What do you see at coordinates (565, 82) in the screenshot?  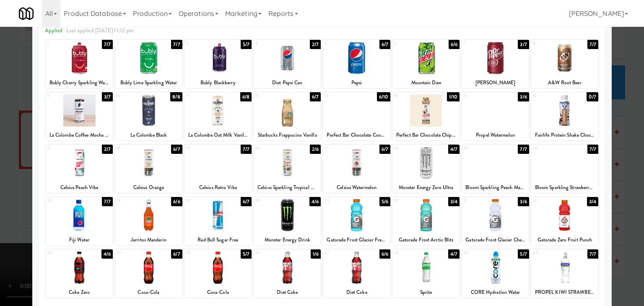 I see `div: A&W Root Beer` at bounding box center [565, 82].